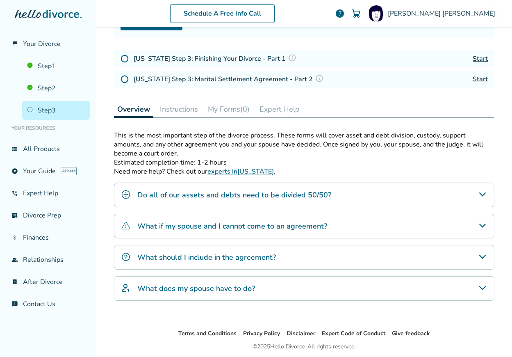  Describe the element at coordinates (411, 333) in the screenshot. I see `li: Give feedback` at that location.